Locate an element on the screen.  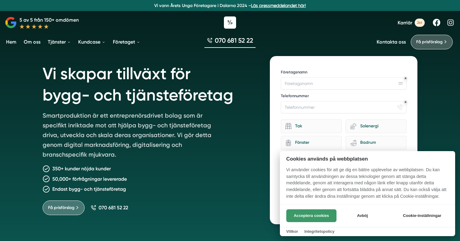
button: Acceptera cookies is located at coordinates (311, 216).